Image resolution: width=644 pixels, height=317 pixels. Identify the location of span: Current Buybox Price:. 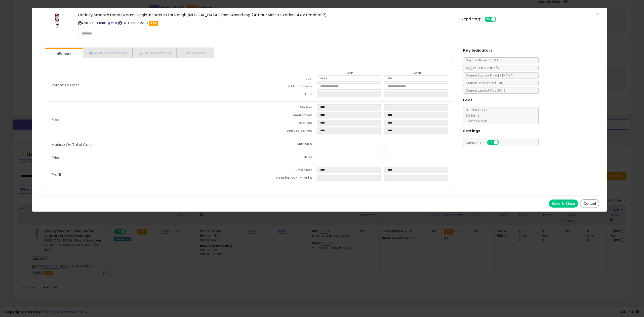
(488, 75).